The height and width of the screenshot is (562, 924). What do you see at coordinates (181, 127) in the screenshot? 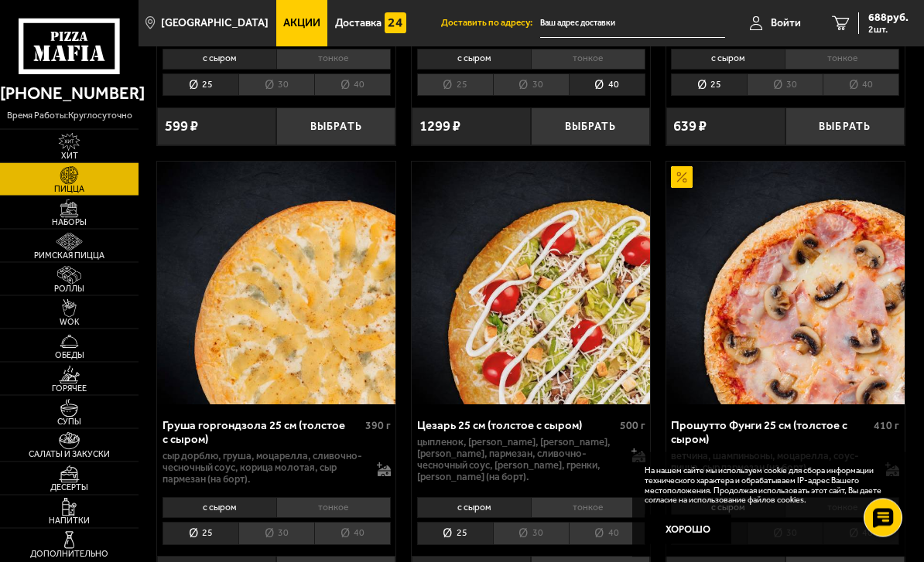
I see `span: 599 ₽` at bounding box center [181, 127].